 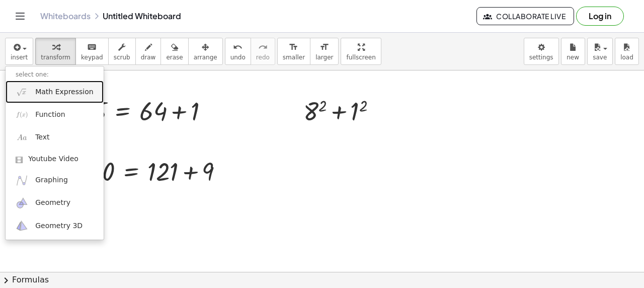 What do you see at coordinates (42, 138) in the screenshot?
I see `span: Text` at bounding box center [42, 138].